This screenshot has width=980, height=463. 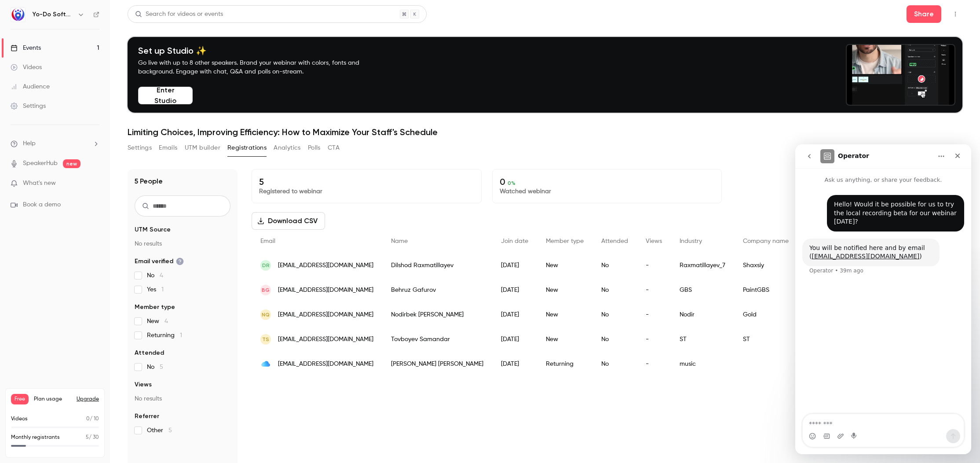 What do you see at coordinates (26, 67) in the screenshot?
I see `div: Videos` at bounding box center [26, 67].